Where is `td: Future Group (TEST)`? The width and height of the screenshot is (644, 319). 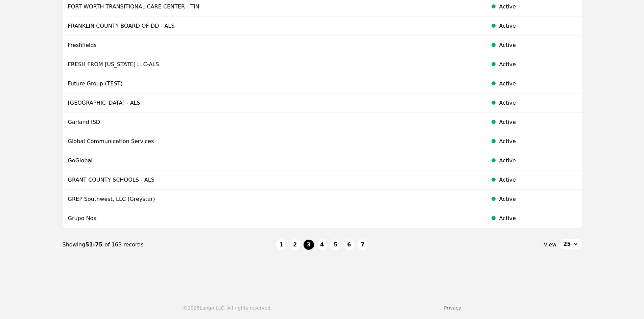
td: Future Group (TEST) is located at coordinates (273, 84).